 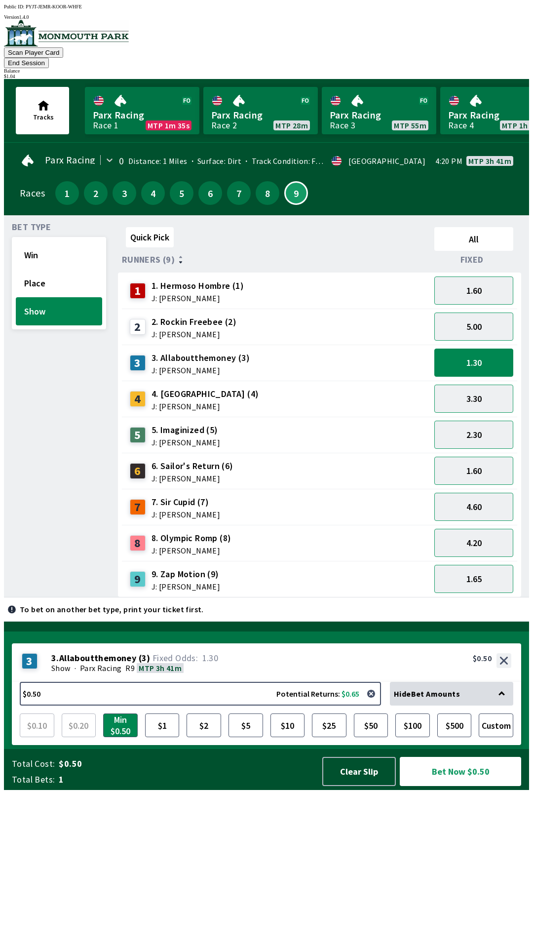 What do you see at coordinates (413, 726) in the screenshot?
I see `button: $100` at bounding box center [413, 726].